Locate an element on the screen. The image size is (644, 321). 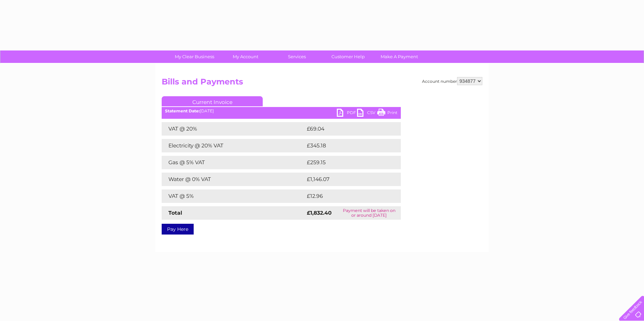
a: My Clear Business is located at coordinates (194, 56).